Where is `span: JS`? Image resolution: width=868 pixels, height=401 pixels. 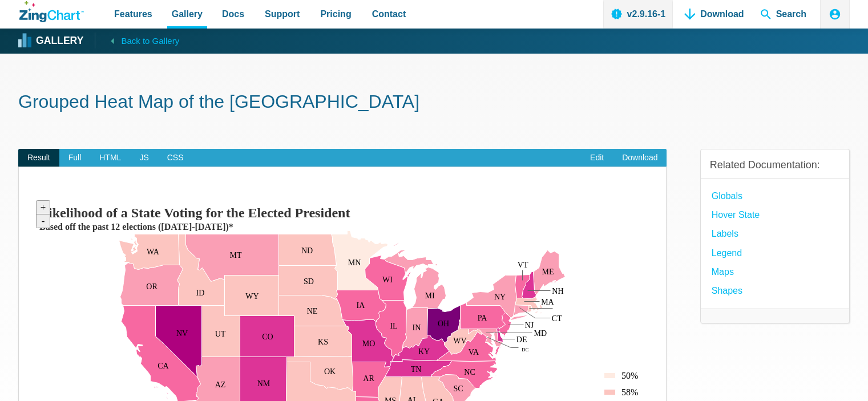 span: JS is located at coordinates (144, 158).